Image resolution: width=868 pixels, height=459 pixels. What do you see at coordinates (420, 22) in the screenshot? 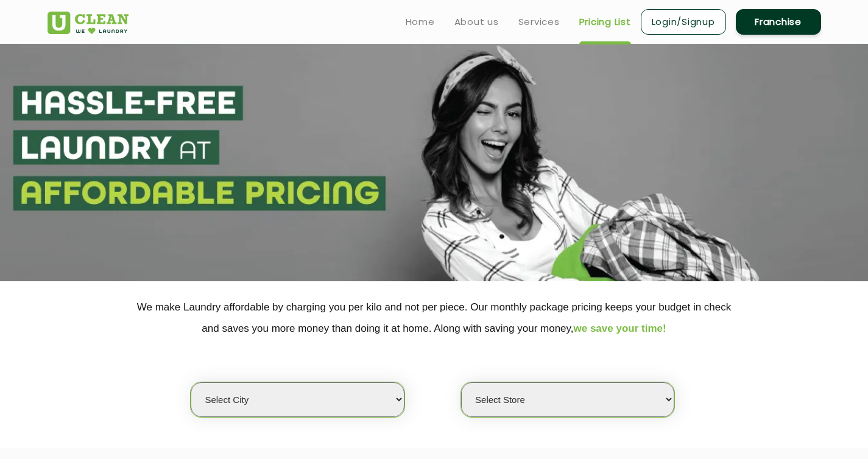
I see `a: Home` at bounding box center [420, 22].